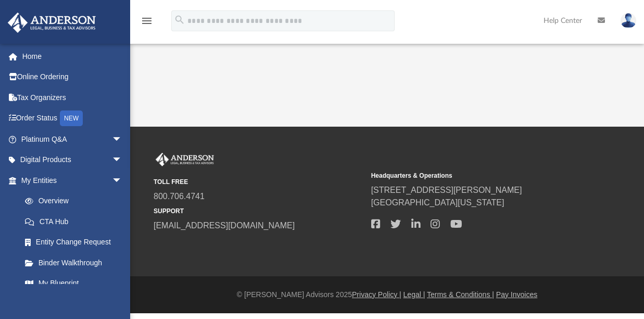  Describe the element at coordinates (628, 20) in the screenshot. I see `img: User Pic` at that location.